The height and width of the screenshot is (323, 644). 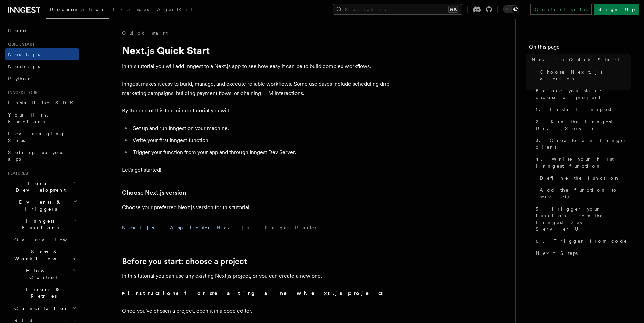 What do you see at coordinates (37, 156) in the screenshot?
I see `span: Setting up your app` at bounding box center [37, 156].